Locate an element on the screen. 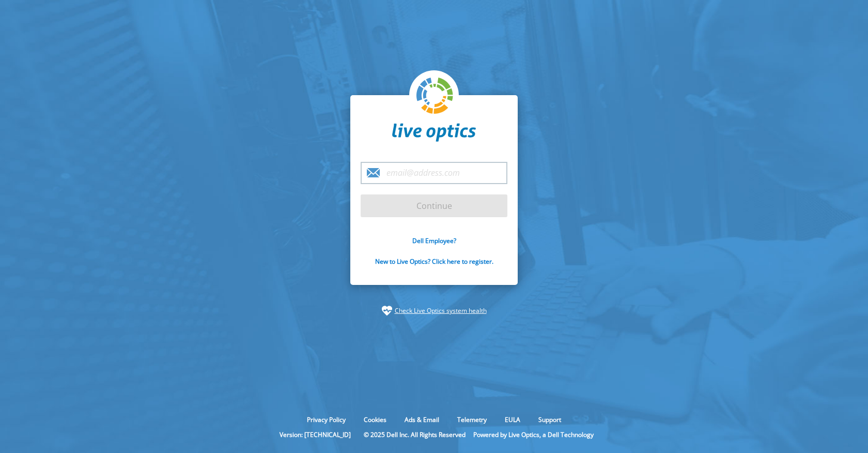  img: status-check-icon.svg is located at coordinates (387, 311).